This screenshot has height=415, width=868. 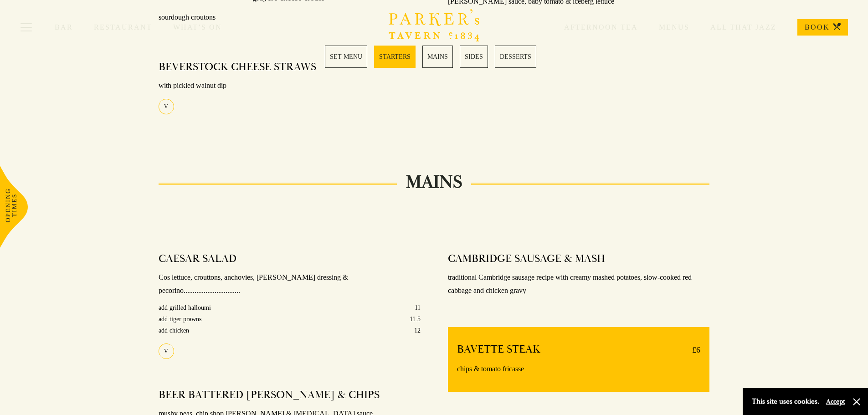 I want to click on p: 12, so click(x=418, y=330).